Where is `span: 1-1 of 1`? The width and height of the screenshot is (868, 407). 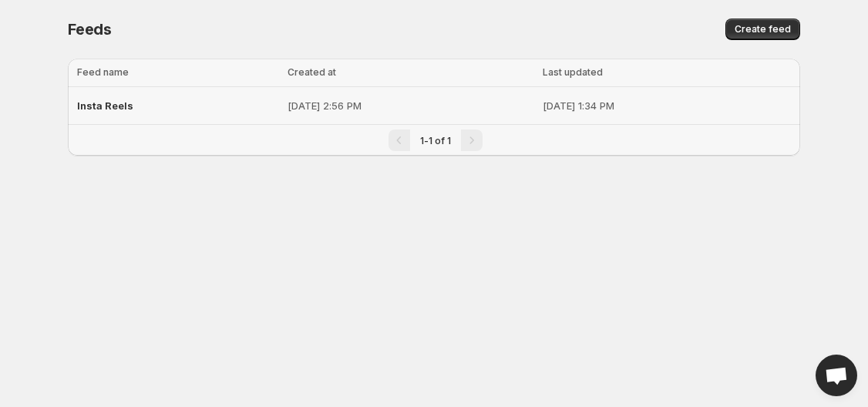
span: 1-1 of 1 is located at coordinates (435, 140).